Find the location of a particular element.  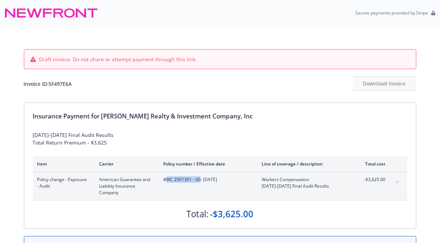

div: Total cost is located at coordinates (372, 164).